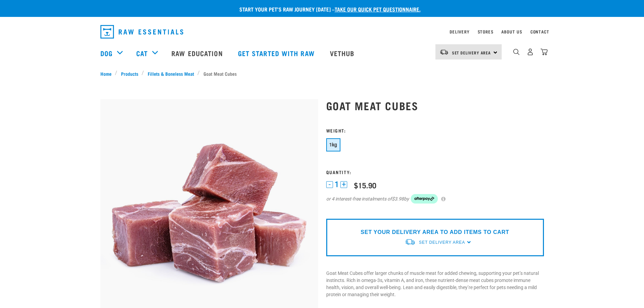 The width and height of the screenshot is (644, 308). I want to click on img: Afterpay, so click(424, 199).